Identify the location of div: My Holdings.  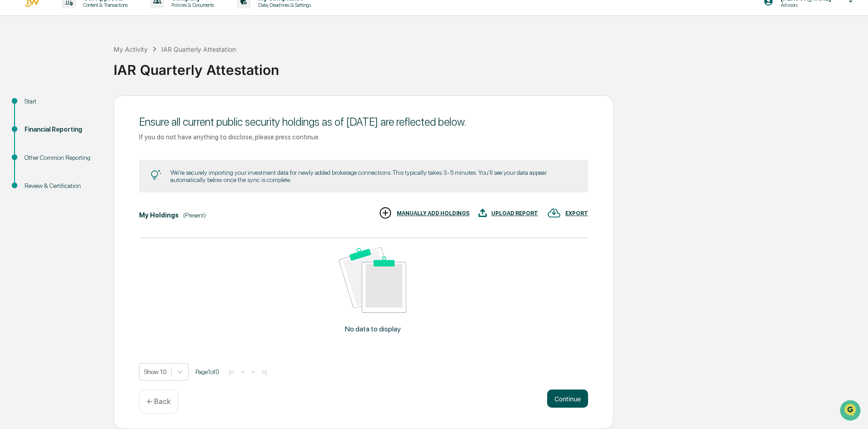
(159, 215).